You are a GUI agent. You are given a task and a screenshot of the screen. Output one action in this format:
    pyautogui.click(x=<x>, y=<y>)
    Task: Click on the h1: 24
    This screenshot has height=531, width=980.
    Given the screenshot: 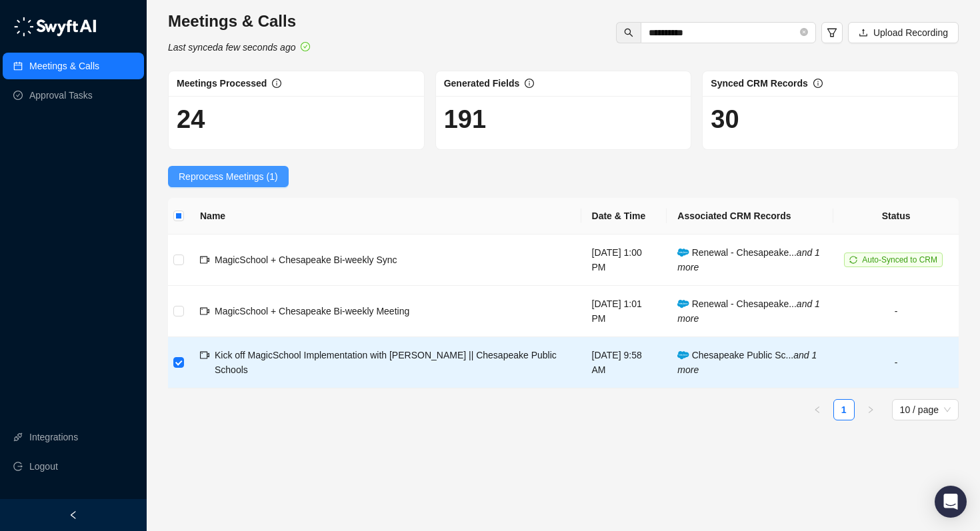 What is the action you would take?
    pyautogui.click(x=296, y=120)
    